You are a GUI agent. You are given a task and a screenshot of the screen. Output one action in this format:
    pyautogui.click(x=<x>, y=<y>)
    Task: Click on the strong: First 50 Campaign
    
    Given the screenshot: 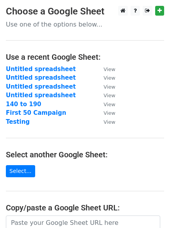 What is the action you would take?
    pyautogui.click(x=36, y=113)
    